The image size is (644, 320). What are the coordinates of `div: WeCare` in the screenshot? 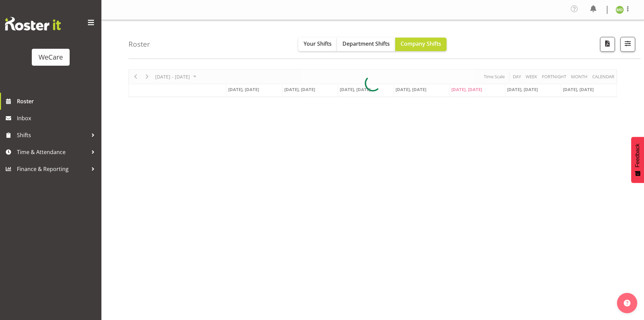 It's located at (51, 57).